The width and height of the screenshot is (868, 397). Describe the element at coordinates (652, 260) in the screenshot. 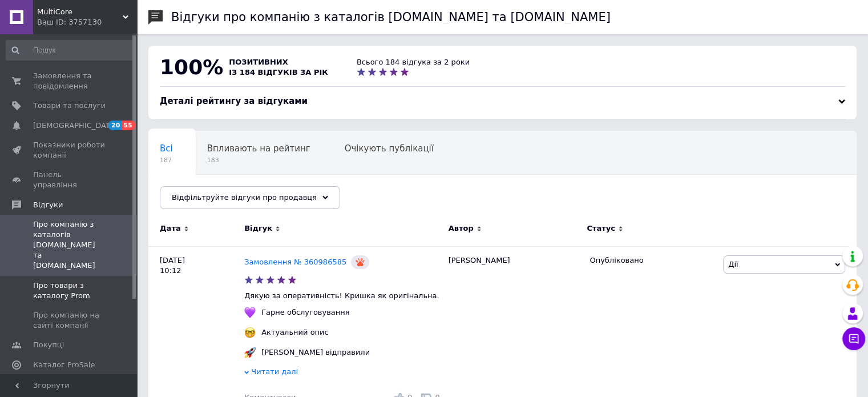

I see `div: Опубліковано` at that location.